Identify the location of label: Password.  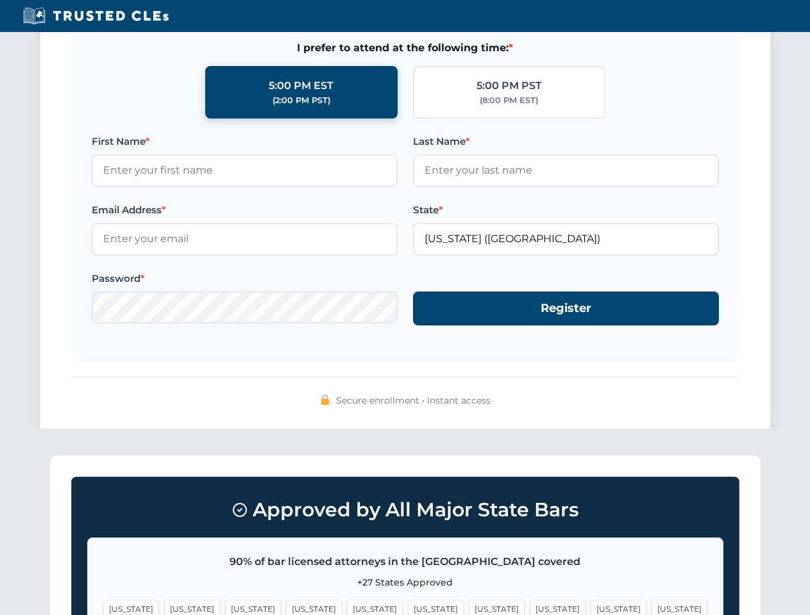
(244, 279).